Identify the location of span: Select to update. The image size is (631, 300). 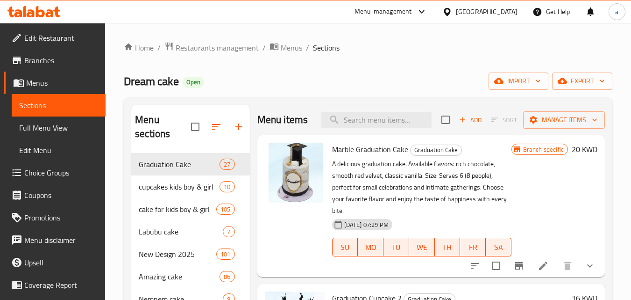
(496, 265).